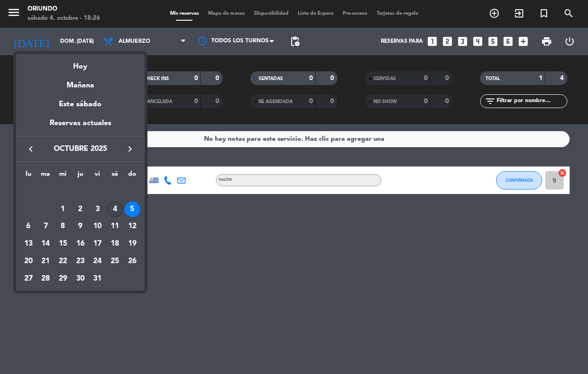 The height and width of the screenshot is (374, 588). Describe the element at coordinates (63, 279) in the screenshot. I see `td: 29 de octubre de 2025` at that location.